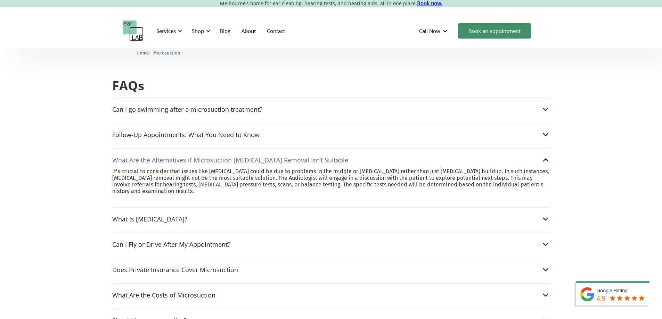 The width and height of the screenshot is (662, 319). I want to click on a: Book an appointment, so click(494, 31).